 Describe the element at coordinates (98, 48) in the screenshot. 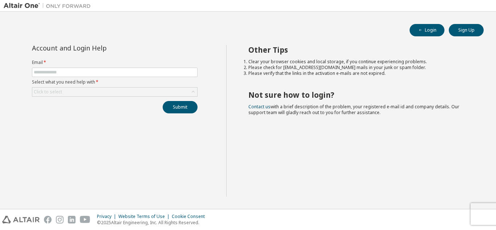

I see `div: Account and Login Help` at that location.